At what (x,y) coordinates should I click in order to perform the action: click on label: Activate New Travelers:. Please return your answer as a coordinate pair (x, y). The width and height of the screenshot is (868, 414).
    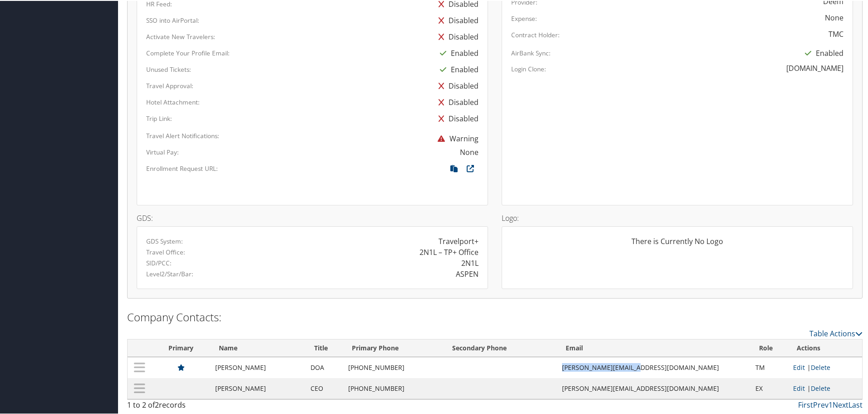
    Looking at the image, I should click on (180, 36).